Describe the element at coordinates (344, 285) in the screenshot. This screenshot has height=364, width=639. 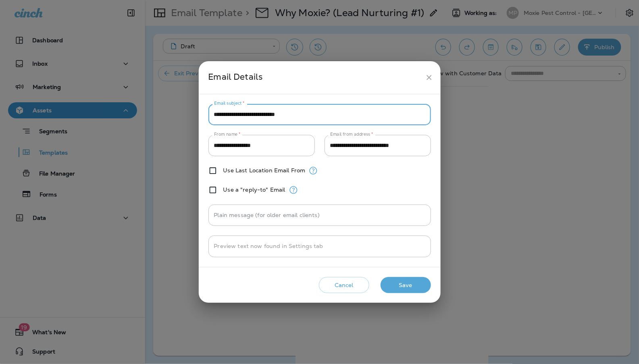
I see `button: Cancel` at that location.